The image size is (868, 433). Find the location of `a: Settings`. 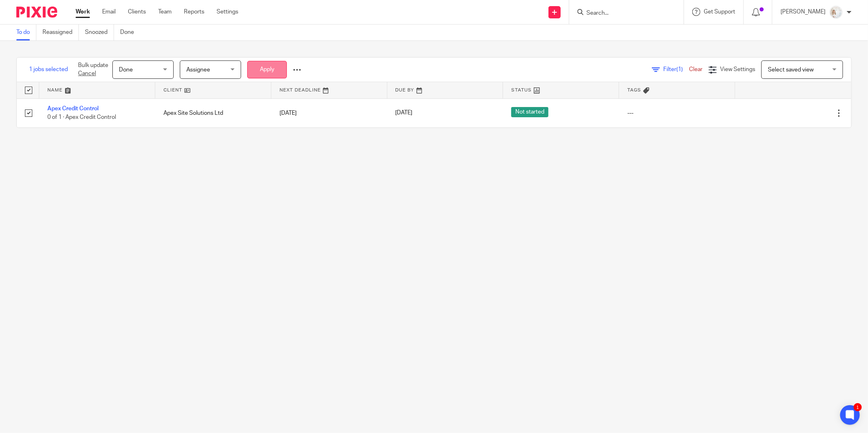

a: Settings is located at coordinates (227, 12).